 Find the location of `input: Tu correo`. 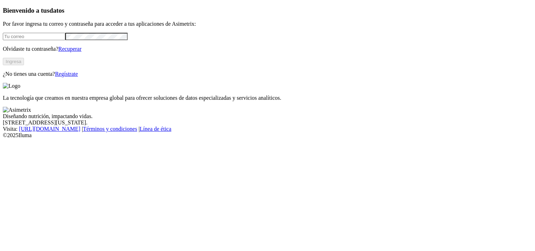

input: Tu correo is located at coordinates (34, 36).